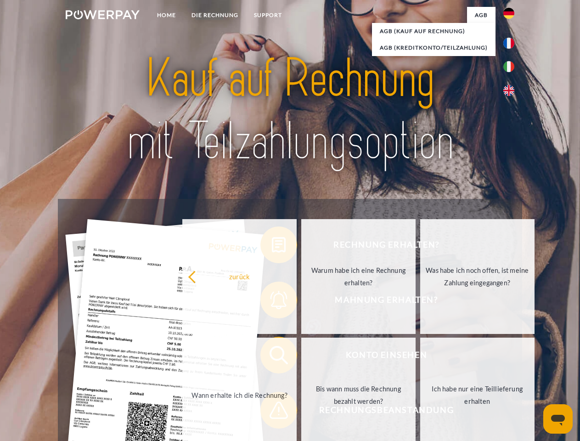 The image size is (580, 441). I want to click on a: DIE RECHNUNG, so click(215, 15).